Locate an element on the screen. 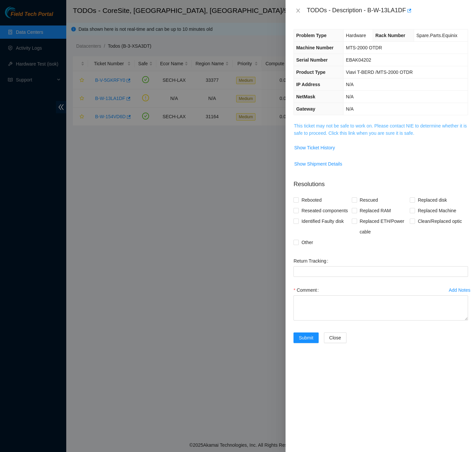  span: MTS-2000 OTDR is located at coordinates (364, 47).